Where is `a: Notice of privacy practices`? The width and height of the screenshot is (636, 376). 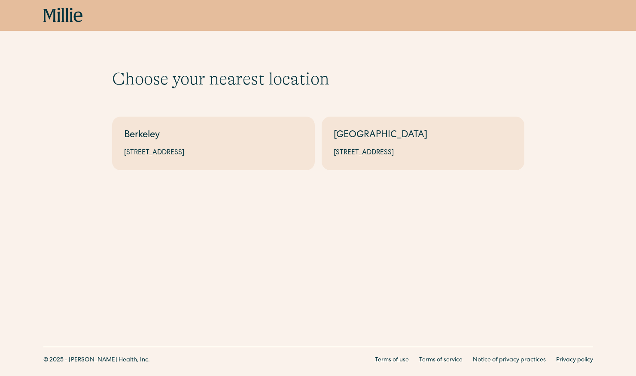 a: Notice of privacy practices is located at coordinates (509, 361).